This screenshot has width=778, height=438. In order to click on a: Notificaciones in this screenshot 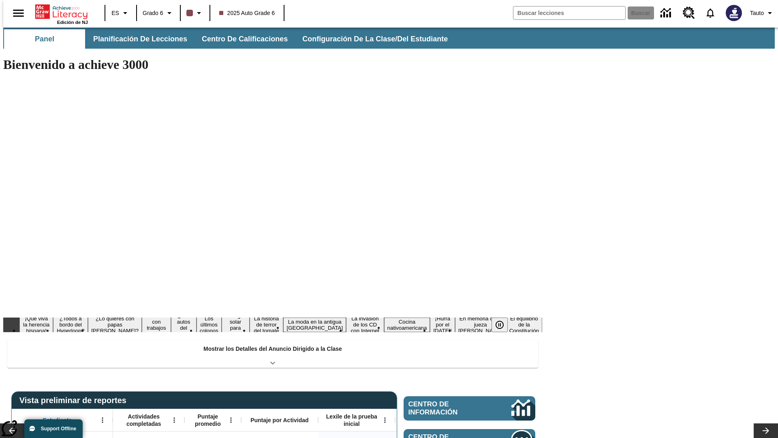, I will do `click(711, 13)`.